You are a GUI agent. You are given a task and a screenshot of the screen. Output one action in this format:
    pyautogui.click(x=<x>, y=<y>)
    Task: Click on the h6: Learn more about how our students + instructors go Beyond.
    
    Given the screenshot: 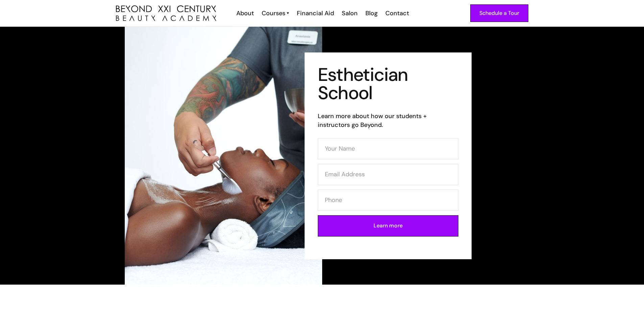 What is the action you would take?
    pyautogui.click(x=389, y=121)
    